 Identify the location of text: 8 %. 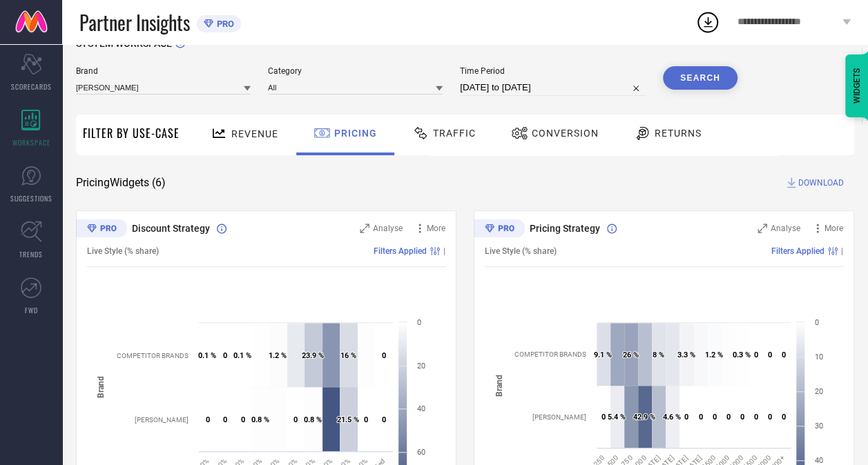
(658, 354).